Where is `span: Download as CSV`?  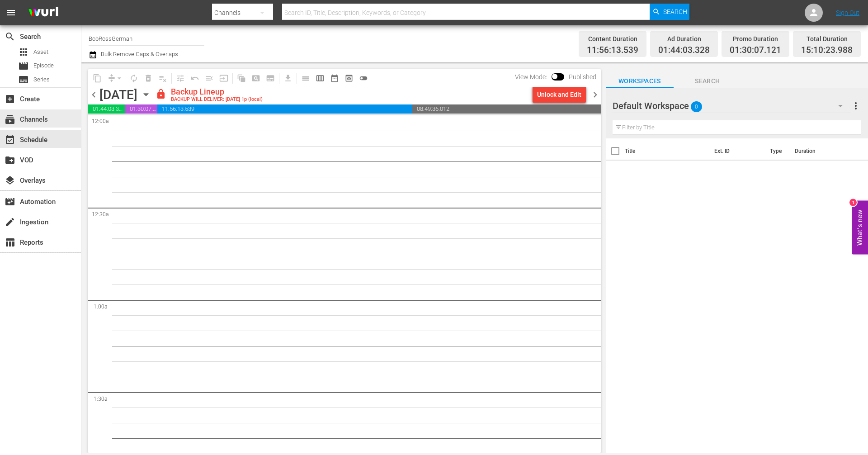
span: Download as CSV is located at coordinates (286, 78).